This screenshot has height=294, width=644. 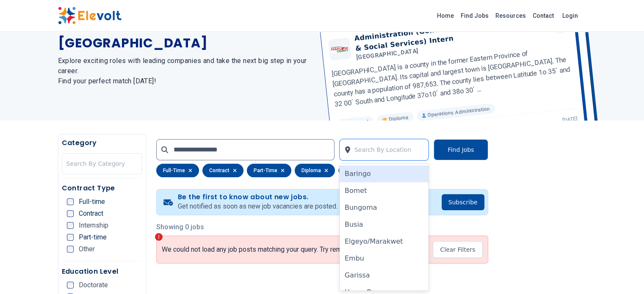 I want to click on h4: Be the first to know about new jobs., so click(x=258, y=197).